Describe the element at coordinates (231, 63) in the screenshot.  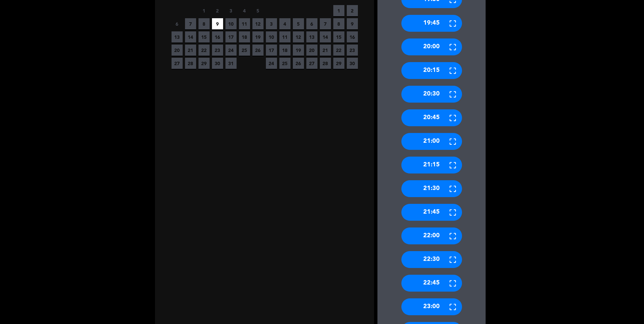
I see `span: 31` at that location.